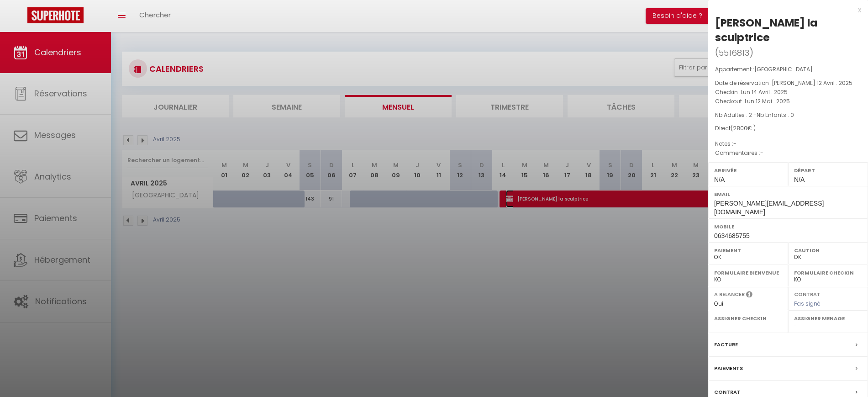 The height and width of the screenshot is (397, 868). Describe the element at coordinates (788, 128) in the screenshot. I see `div: Direct` at that location.